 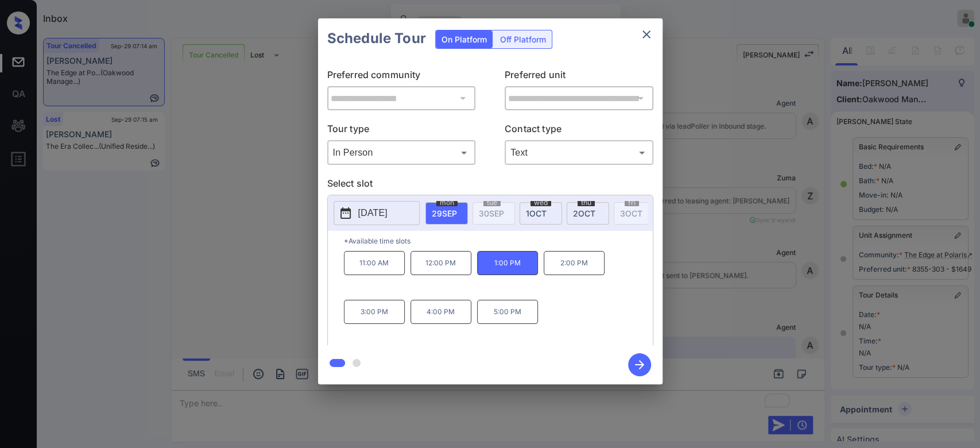 What do you see at coordinates (579, 131) in the screenshot?
I see `p: Contact type` at bounding box center [579, 131].